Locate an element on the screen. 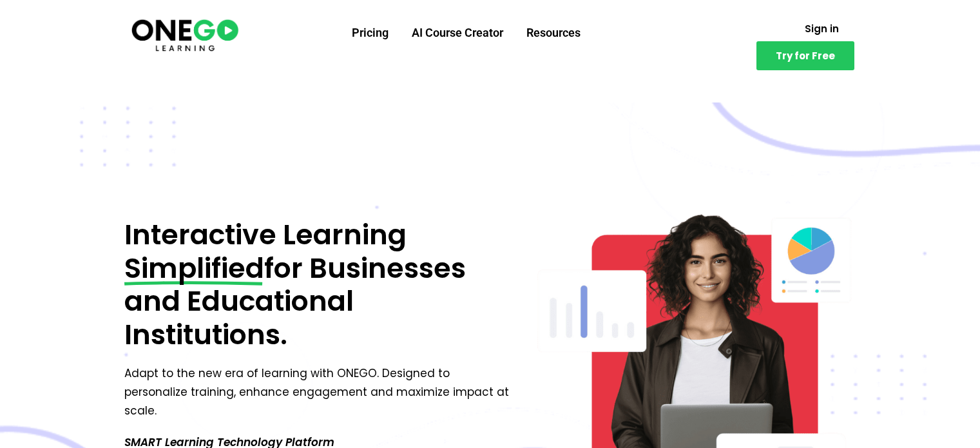 The image size is (980, 448). span: Simplified is located at coordinates (194, 269).